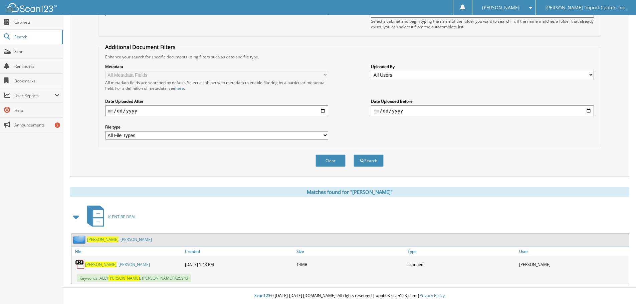 The height and width of the screenshot is (304, 636). What do you see at coordinates (368, 161) in the screenshot?
I see `button: Search` at bounding box center [368, 161].